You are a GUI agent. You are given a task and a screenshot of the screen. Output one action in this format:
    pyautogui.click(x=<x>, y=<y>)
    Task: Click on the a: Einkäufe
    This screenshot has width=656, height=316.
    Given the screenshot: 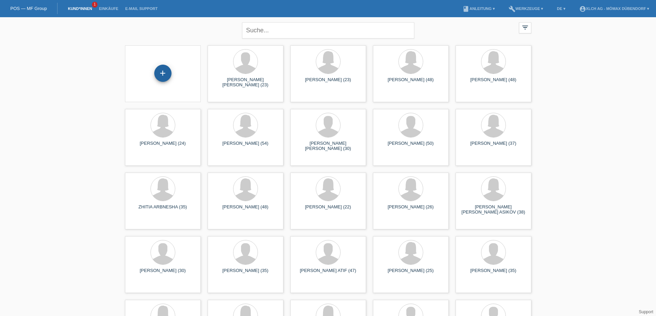 What is the action you would take?
    pyautogui.click(x=108, y=9)
    